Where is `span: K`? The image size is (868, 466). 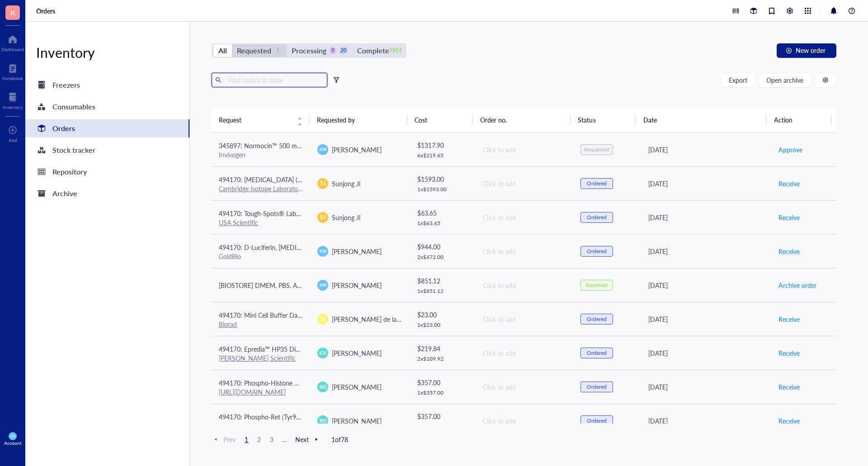
span: K is located at coordinates (13, 12).